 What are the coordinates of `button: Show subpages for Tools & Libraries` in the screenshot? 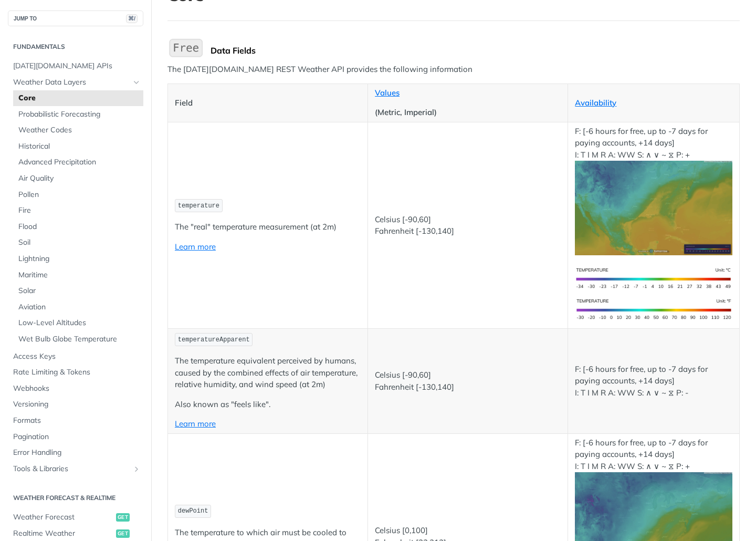 It's located at (136, 469).